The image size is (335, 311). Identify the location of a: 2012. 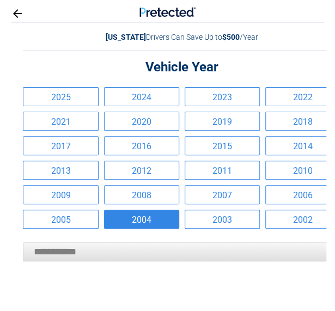
(142, 170).